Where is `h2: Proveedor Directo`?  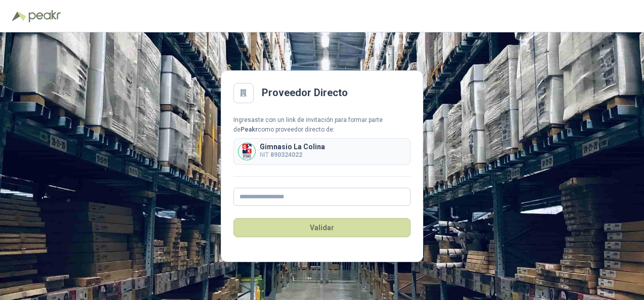
h2: Proveedor Directo is located at coordinates (305, 93).